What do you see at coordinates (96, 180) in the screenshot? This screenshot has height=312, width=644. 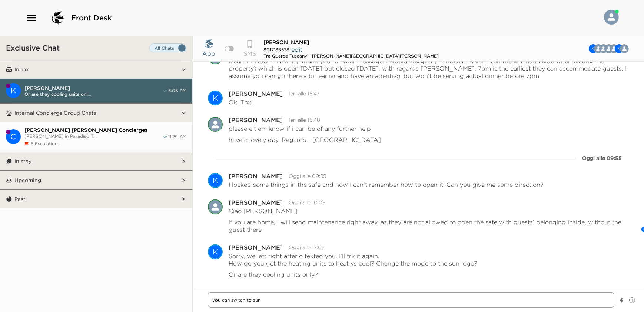 I see `button: Upcoming` at bounding box center [96, 180].